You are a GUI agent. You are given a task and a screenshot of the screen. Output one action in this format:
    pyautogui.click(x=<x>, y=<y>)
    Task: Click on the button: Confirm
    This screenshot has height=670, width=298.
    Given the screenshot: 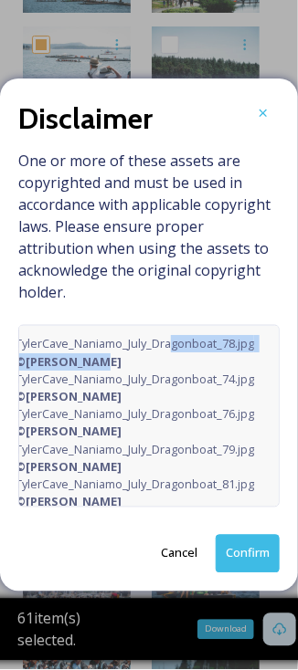 What is the action you would take?
    pyautogui.click(x=247, y=553)
    